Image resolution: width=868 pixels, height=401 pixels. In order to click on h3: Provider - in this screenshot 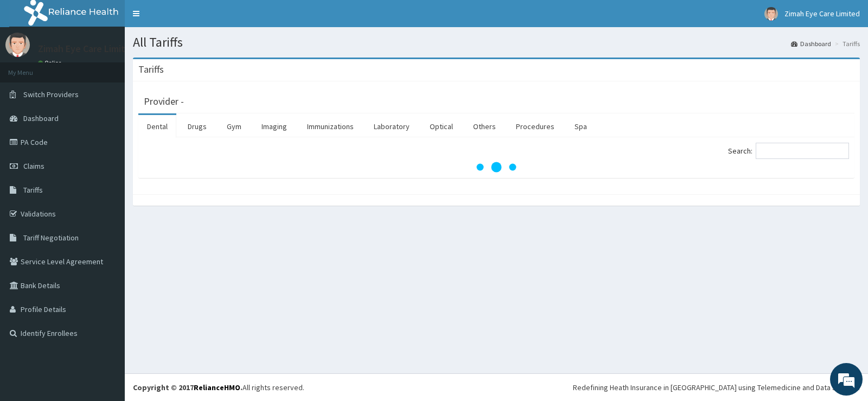, I will do `click(164, 101)`.